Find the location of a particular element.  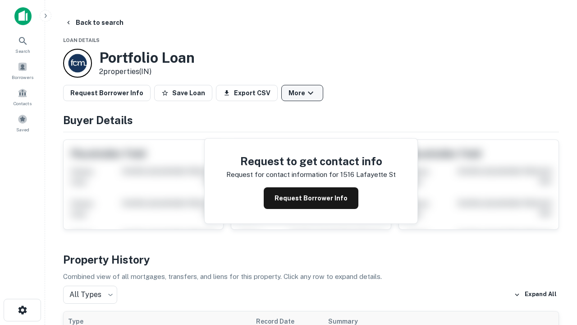

span: Search is located at coordinates (23, 51).